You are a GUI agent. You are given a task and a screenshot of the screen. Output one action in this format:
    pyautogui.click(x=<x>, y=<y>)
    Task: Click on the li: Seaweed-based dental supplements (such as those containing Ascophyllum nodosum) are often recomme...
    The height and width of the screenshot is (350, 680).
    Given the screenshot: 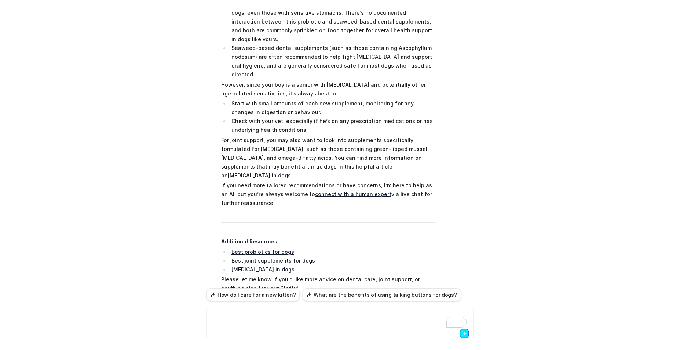 What is the action you would take?
    pyautogui.click(x=332, y=61)
    